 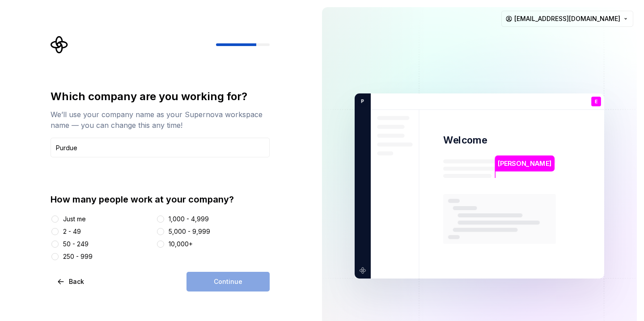 What do you see at coordinates (75, 219) in the screenshot?
I see `div: Just me` at bounding box center [75, 219].